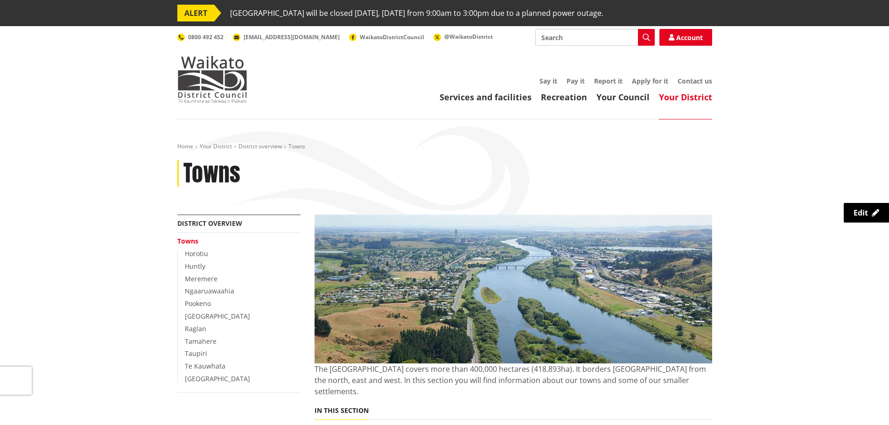 The width and height of the screenshot is (889, 425). I want to click on a: Te Kauwhata, so click(205, 366).